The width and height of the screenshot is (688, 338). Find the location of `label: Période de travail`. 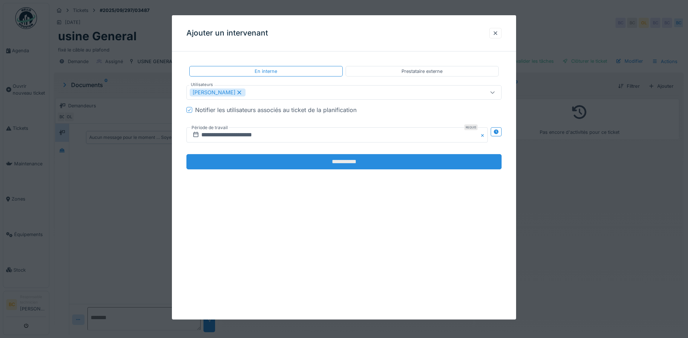

label: Période de travail is located at coordinates (210, 128).